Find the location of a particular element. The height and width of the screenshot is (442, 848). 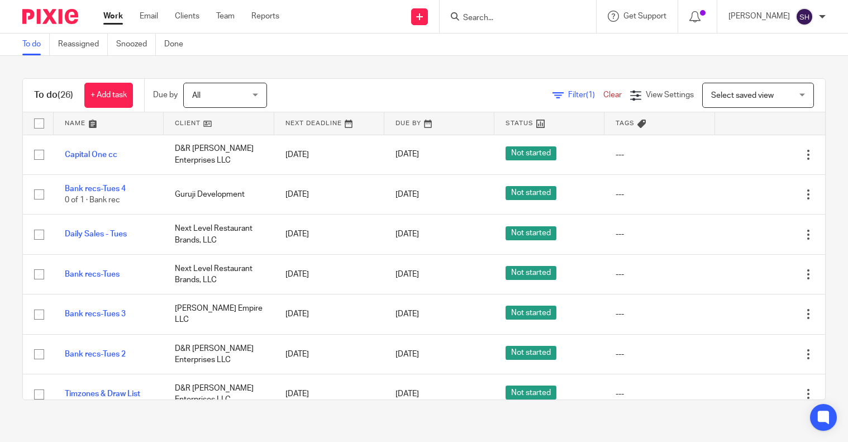

a: Bank recs-Tues is located at coordinates (92, 274).